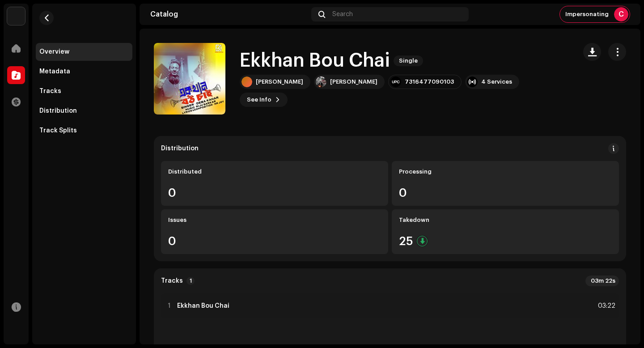 The image size is (644, 348). I want to click on span: Search, so click(343, 15).